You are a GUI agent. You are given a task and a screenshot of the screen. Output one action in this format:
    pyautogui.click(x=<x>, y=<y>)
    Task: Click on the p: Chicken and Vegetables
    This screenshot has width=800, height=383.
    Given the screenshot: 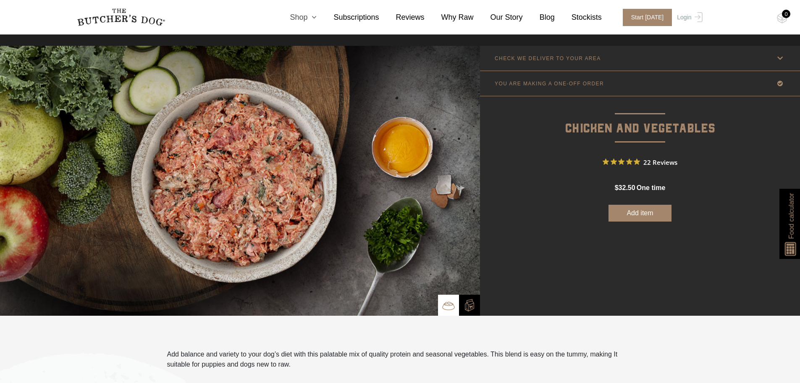 What is the action you would take?
    pyautogui.click(x=640, y=117)
    